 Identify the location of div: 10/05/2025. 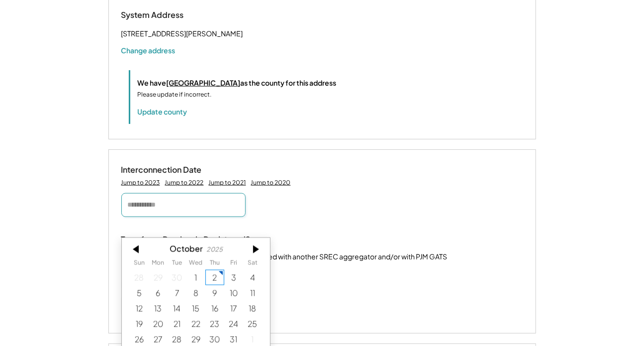
(139, 292).